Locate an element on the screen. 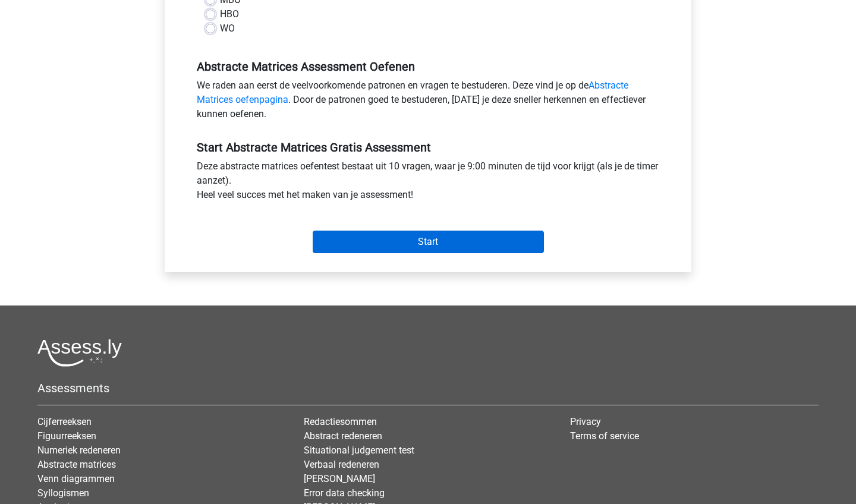 This screenshot has height=504, width=856. a: Numeriek redeneren is located at coordinates (79, 450).